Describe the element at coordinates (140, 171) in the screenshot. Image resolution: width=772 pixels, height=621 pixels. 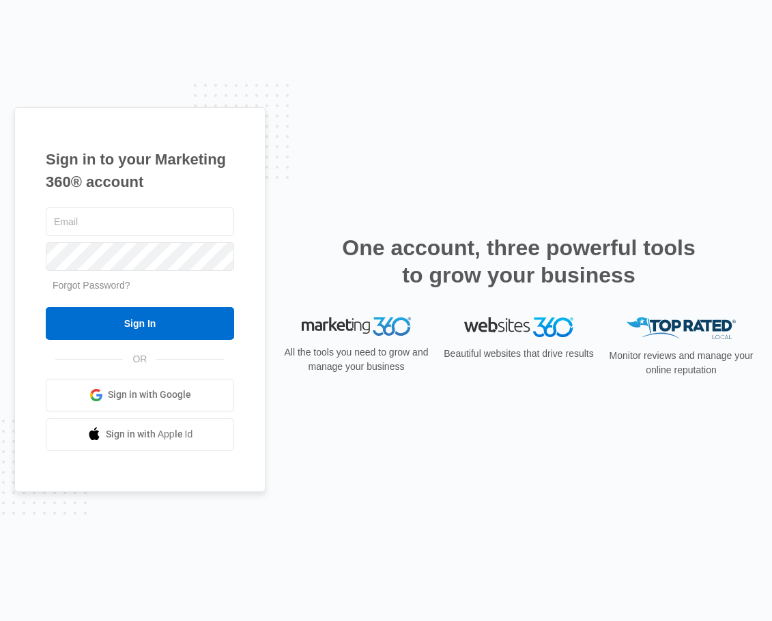
I see `h1: Sign in to your Marketing 360® account` at that location.